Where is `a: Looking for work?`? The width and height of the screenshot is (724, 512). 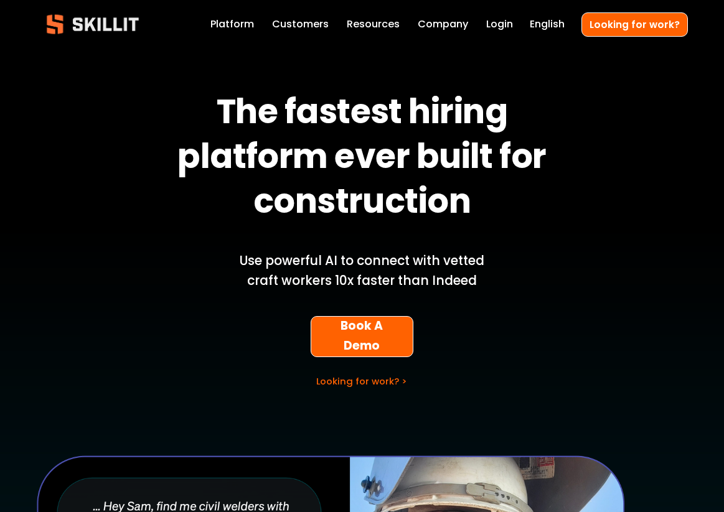 a: Looking for work? is located at coordinates (634, 24).